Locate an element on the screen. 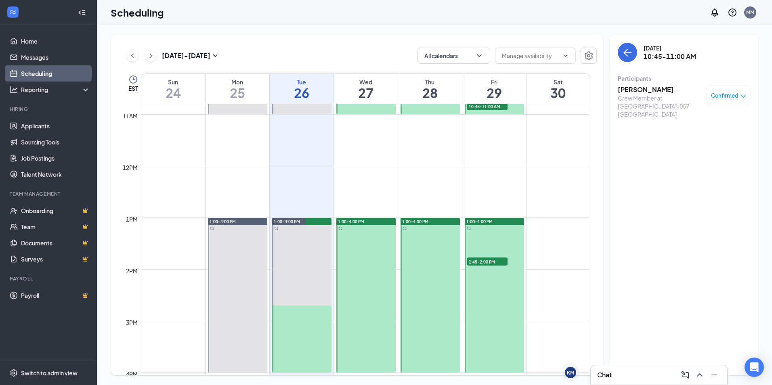  button: back-button is located at coordinates (628, 53).